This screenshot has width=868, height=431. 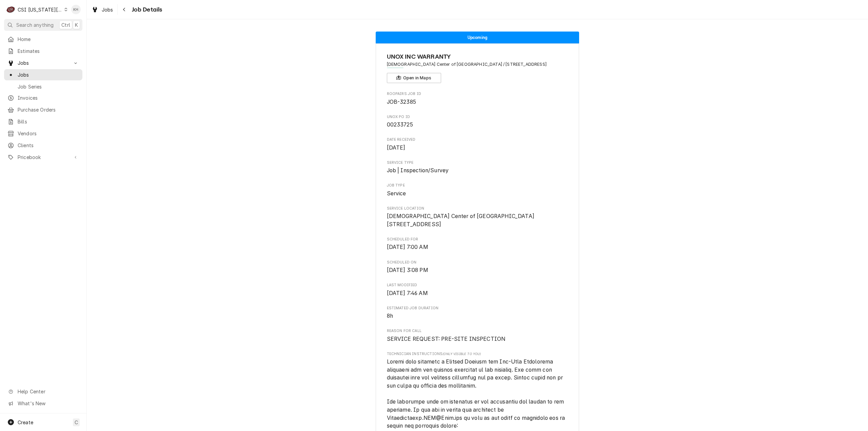 I want to click on span: Ctrl, so click(x=66, y=25).